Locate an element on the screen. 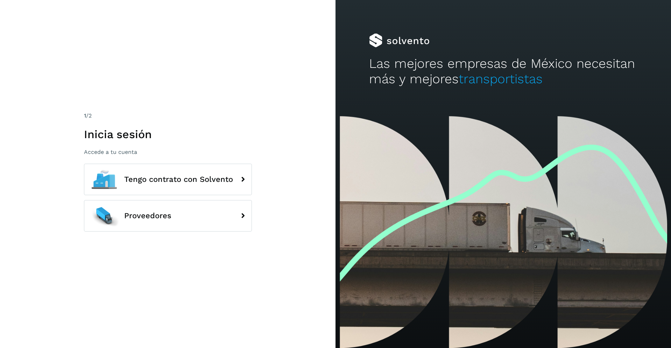 This screenshot has height=348, width=671. span: Proveedores is located at coordinates (148, 216).